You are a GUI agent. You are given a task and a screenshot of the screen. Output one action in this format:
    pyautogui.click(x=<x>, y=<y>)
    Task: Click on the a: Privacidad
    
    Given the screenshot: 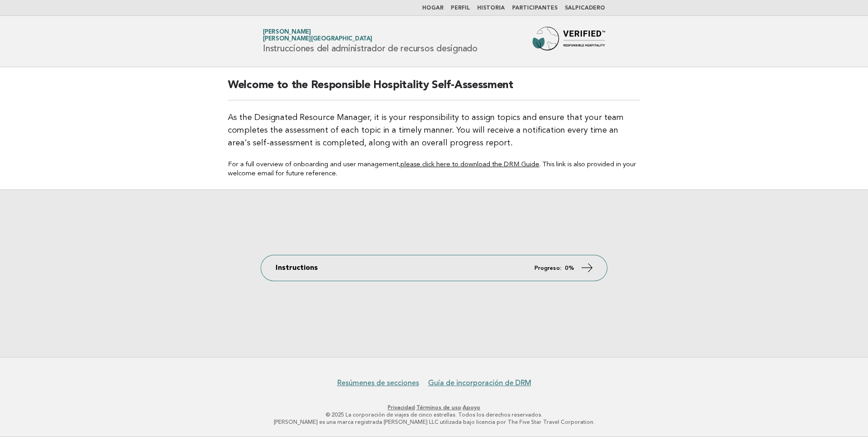 What is the action you would take?
    pyautogui.click(x=401, y=407)
    